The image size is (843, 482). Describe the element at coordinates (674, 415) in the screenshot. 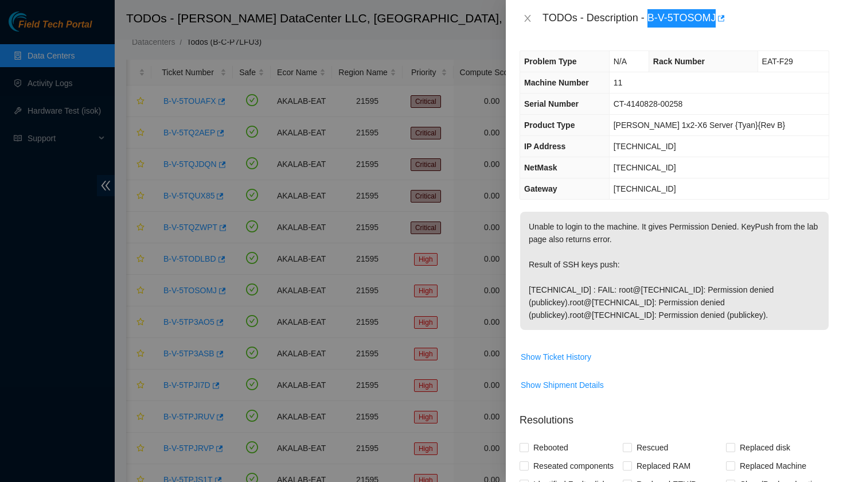

I see `p: Resolutions` at that location.